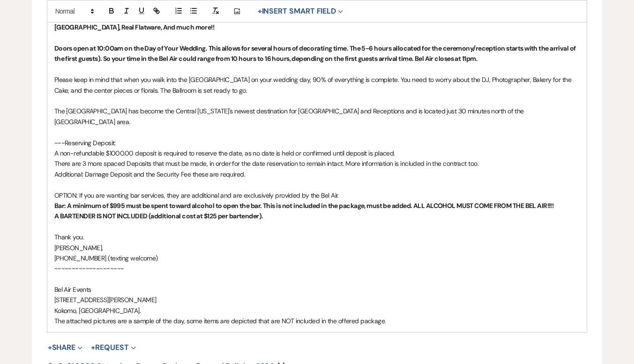 This screenshot has height=364, width=634. I want to click on span: OPTION: If you are wanting bar services, they are additional and are exclusively provided by the ..., so click(196, 195).